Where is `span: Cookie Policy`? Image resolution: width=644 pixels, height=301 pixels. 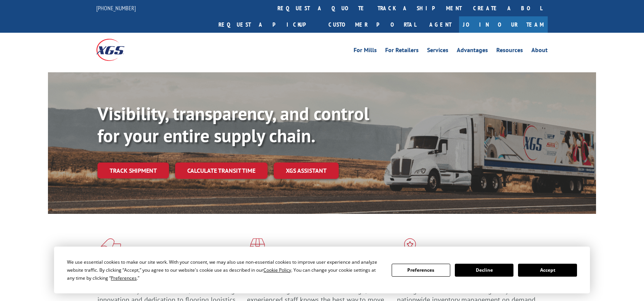
span: Cookie Policy is located at coordinates (277, 270).